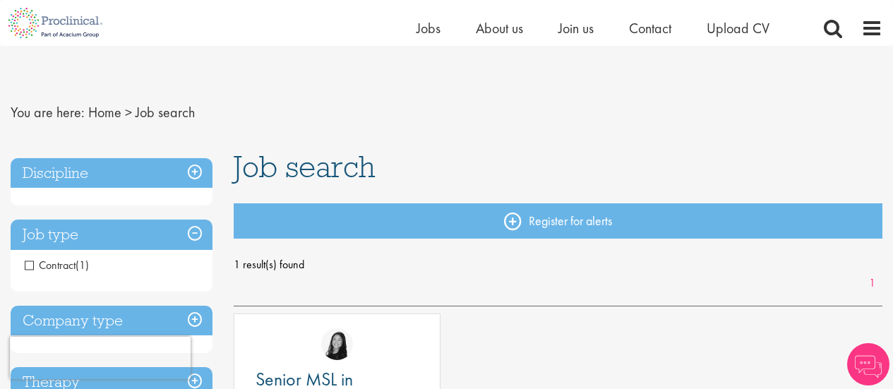 This screenshot has height=389, width=893. Describe the element at coordinates (576, 28) in the screenshot. I see `span: Join us` at that location.